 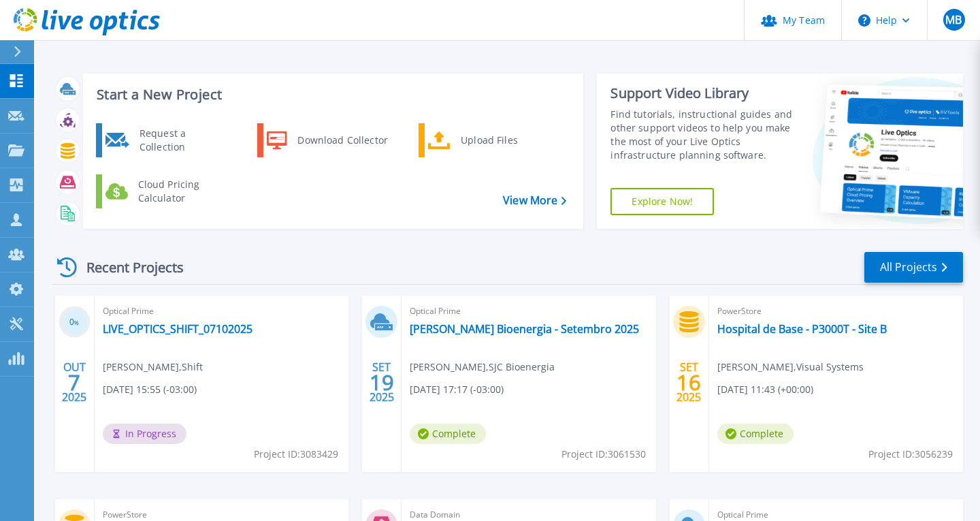 What do you see at coordinates (74, 322) in the screenshot?
I see `h3: 0` at bounding box center [74, 322].